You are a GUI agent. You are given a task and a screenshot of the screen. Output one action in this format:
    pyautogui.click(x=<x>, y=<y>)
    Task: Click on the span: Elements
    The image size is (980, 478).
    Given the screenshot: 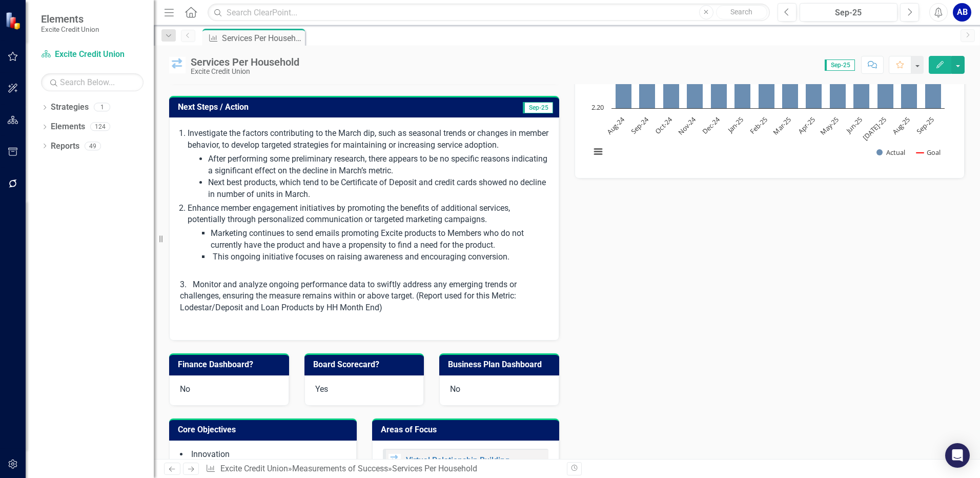 What is the action you would take?
    pyautogui.click(x=70, y=19)
    